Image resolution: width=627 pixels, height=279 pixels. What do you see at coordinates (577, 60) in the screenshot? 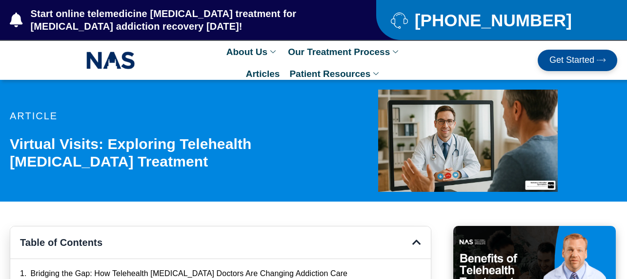
I see `a: Get Started` at bounding box center [577, 60].